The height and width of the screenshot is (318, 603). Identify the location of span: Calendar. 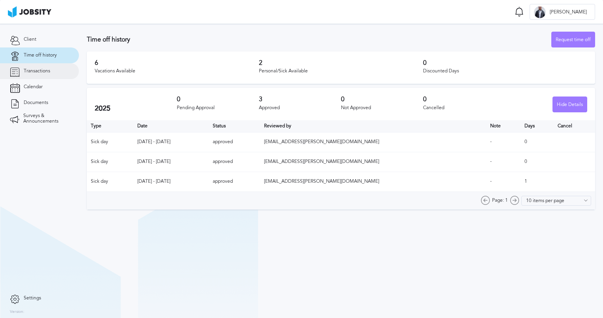
(33, 87).